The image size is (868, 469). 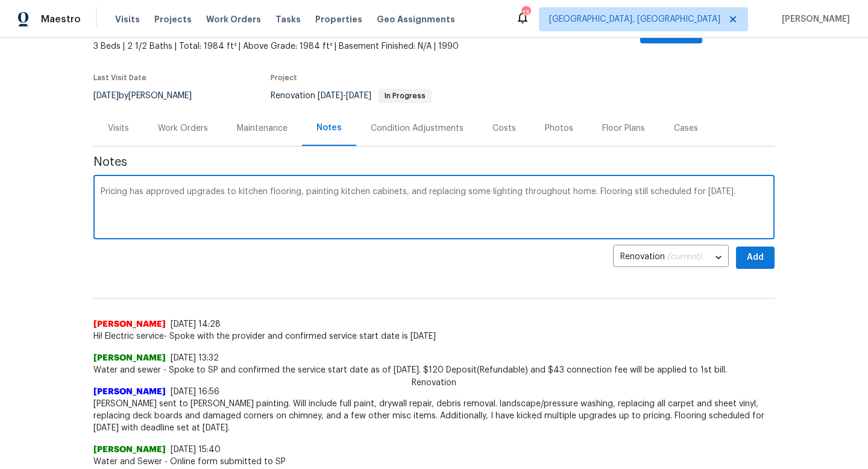 I want to click on div: Visits, so click(x=118, y=128).